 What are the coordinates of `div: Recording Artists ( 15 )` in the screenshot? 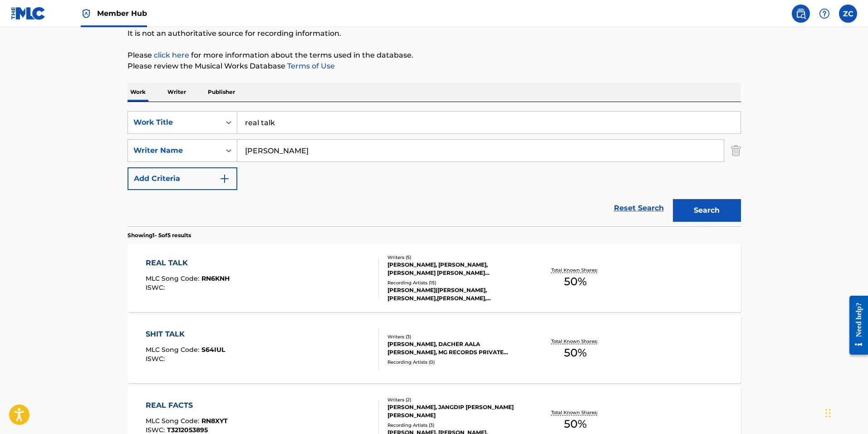 It's located at (456, 282).